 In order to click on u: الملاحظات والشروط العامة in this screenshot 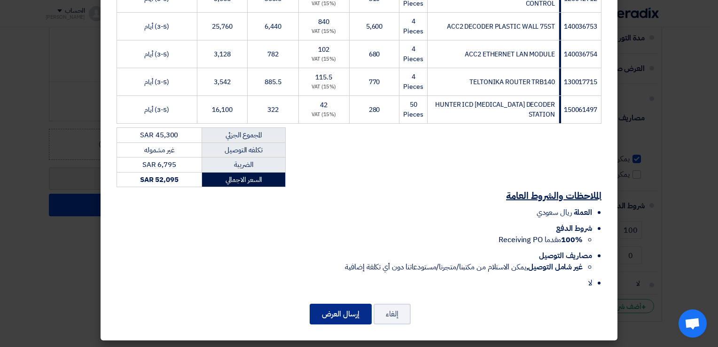, I will do `click(553, 195)`.